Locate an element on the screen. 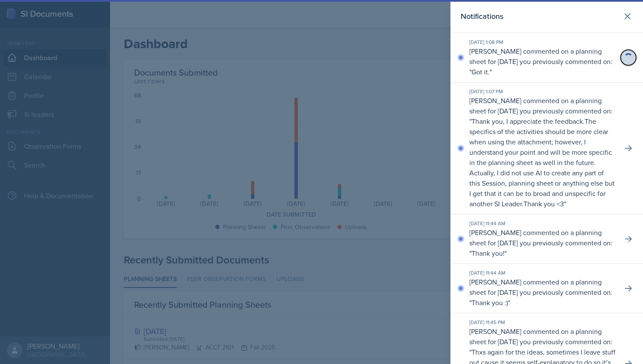 The image size is (643, 364). p: Thank you! is located at coordinates (488, 253).